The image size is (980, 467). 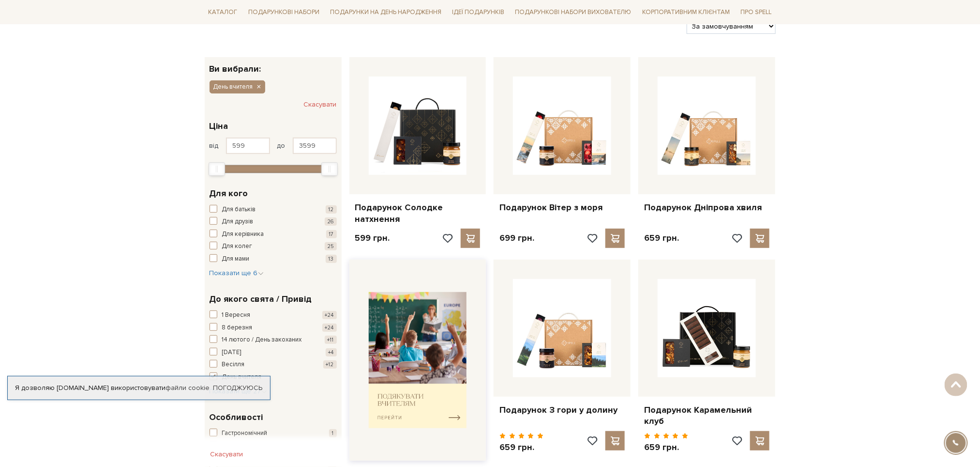 What do you see at coordinates (418, 213) in the screenshot?
I see `a: Подарунок Солодке натхнення` at bounding box center [418, 213].